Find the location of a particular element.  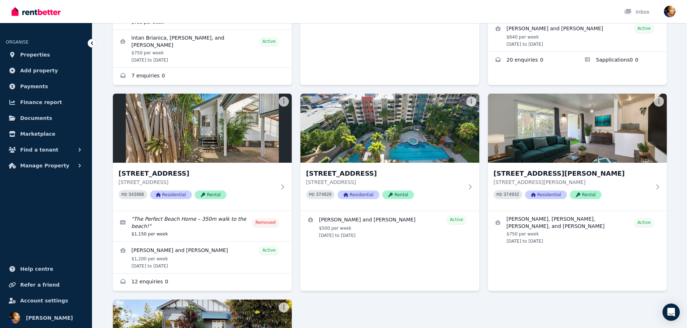

span: Find a tenant is located at coordinates (39, 150).